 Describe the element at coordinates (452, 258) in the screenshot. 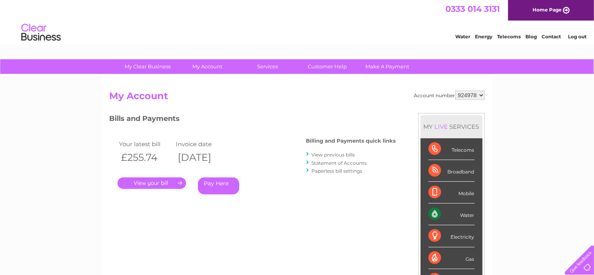

I see `div: Gas` at that location.